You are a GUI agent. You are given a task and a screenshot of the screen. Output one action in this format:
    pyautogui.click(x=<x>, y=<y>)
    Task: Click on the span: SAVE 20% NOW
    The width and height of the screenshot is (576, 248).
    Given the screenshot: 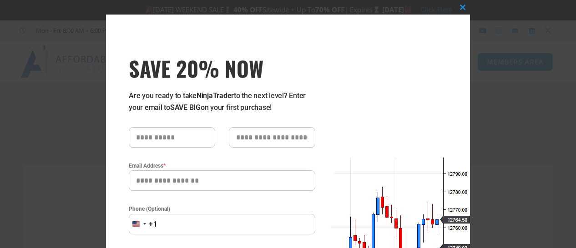 What is the action you would take?
    pyautogui.click(x=222, y=68)
    